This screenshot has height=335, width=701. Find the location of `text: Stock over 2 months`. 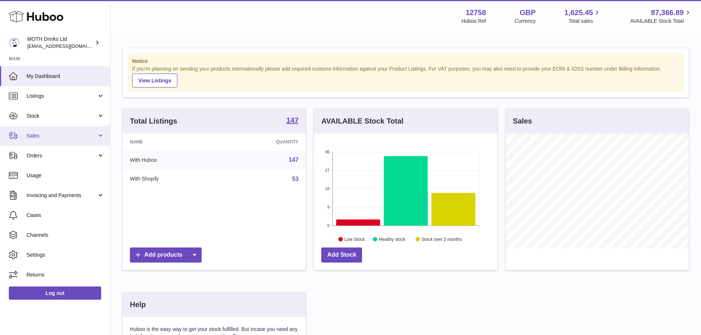

text: Stock over 2 months is located at coordinates (441, 239).